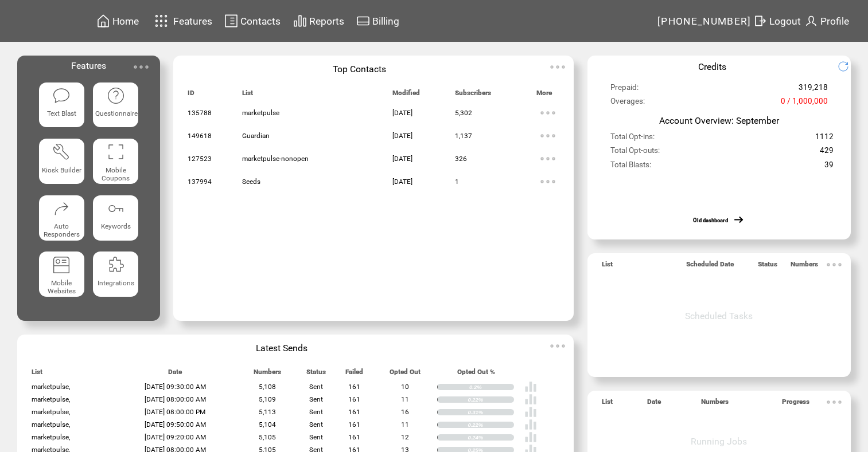 The image size is (868, 452). I want to click on a: Keywords, so click(115, 219).